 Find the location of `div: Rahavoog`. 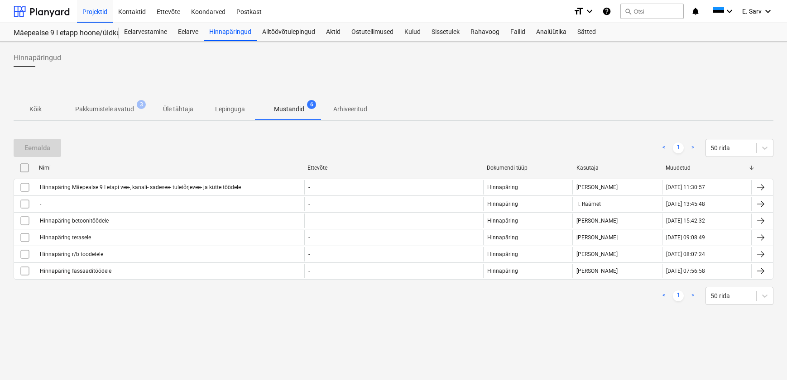

div: Rahavoog is located at coordinates (485, 32).